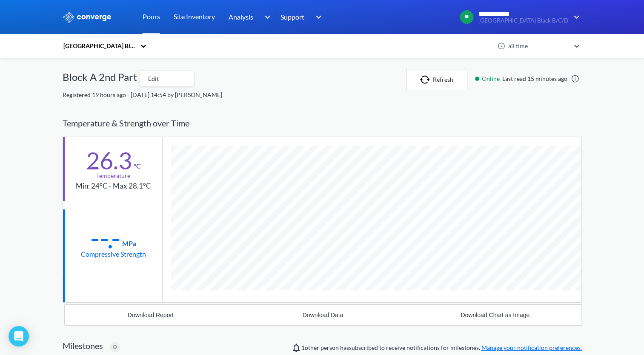  I want to click on button: Download Report, so click(151, 315).